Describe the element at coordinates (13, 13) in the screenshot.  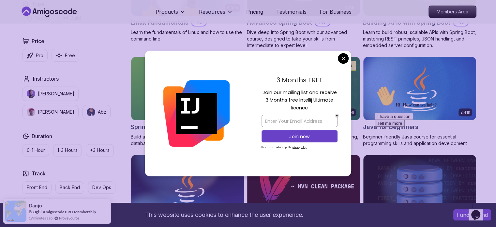
I see `img: :wave:` at that location.